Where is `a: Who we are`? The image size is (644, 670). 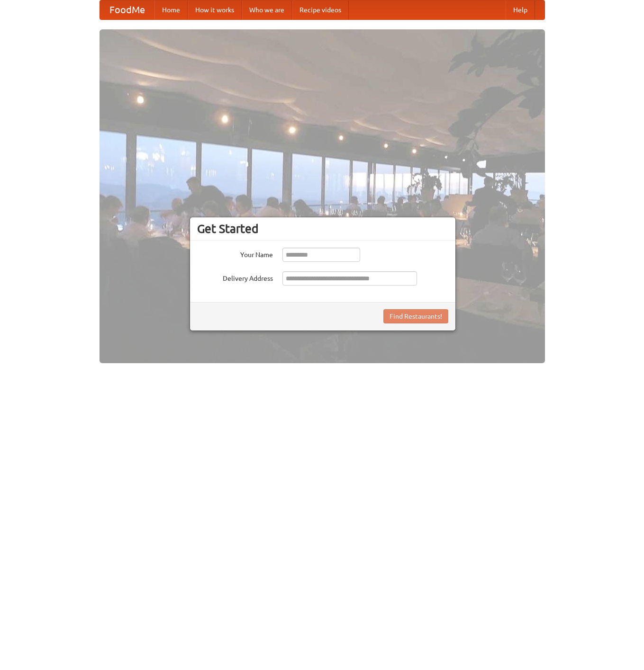 a: Who we are is located at coordinates (267, 10).